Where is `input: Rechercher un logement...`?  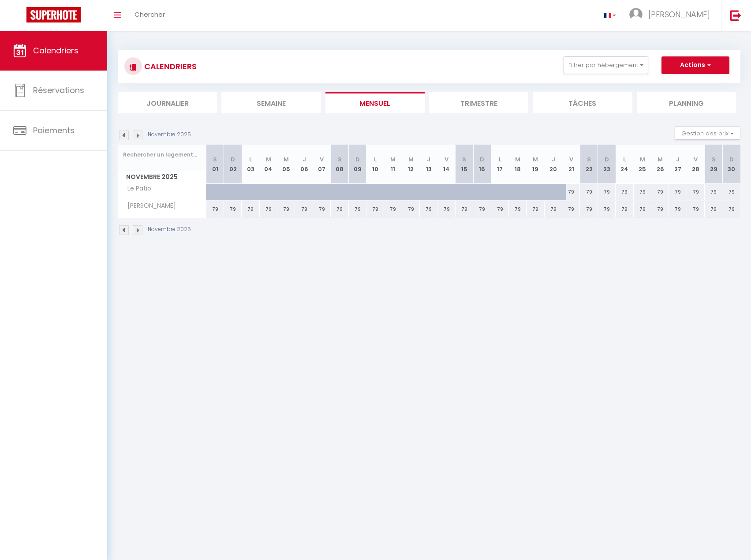
input: Rechercher un logement... is located at coordinates (162, 155).